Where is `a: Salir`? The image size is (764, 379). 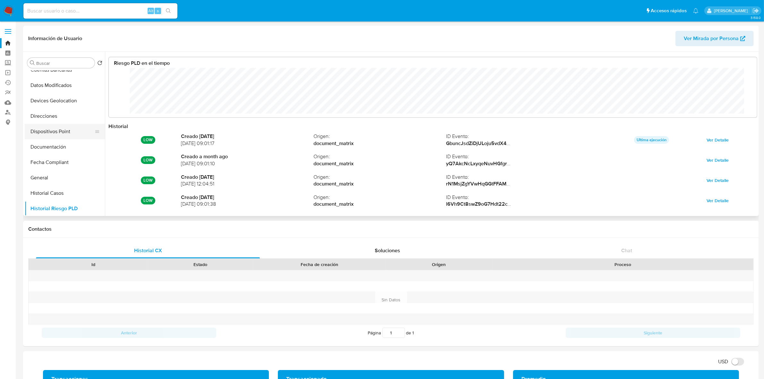 a: Salir is located at coordinates (756, 11).